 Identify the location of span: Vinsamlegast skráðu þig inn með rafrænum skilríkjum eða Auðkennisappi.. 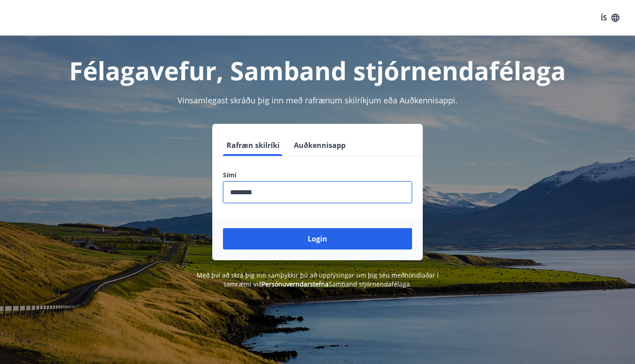
(318, 100).